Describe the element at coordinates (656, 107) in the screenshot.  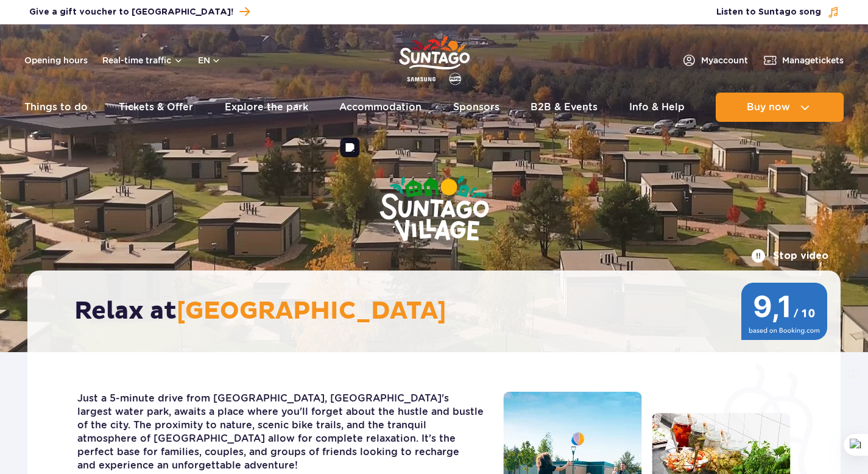
I see `a: Info & Help` at that location.